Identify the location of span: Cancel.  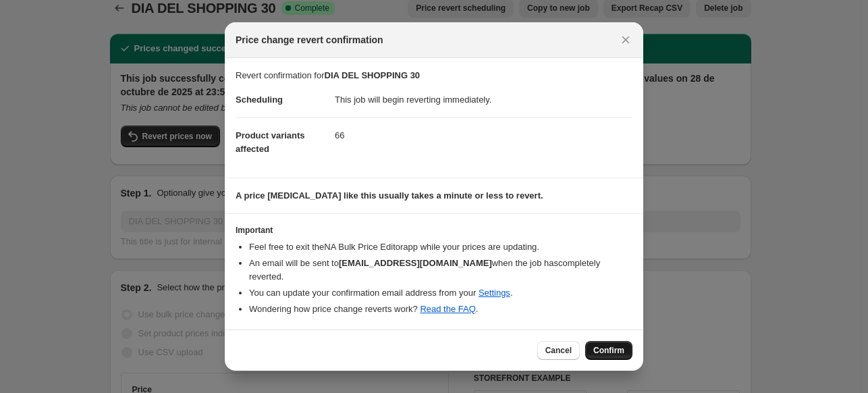
(558, 350).